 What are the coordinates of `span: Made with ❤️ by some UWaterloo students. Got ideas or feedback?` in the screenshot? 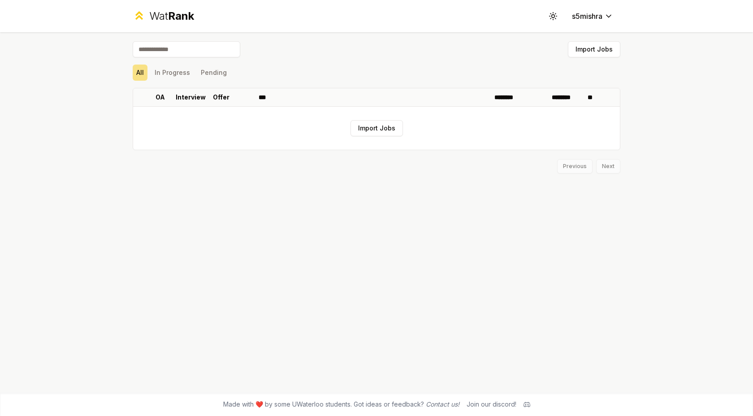 It's located at (341, 404).